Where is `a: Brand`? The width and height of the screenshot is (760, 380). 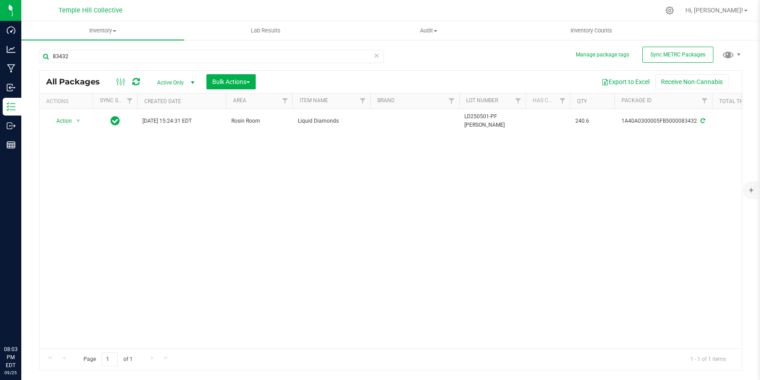
a: Brand is located at coordinates (386, 100).